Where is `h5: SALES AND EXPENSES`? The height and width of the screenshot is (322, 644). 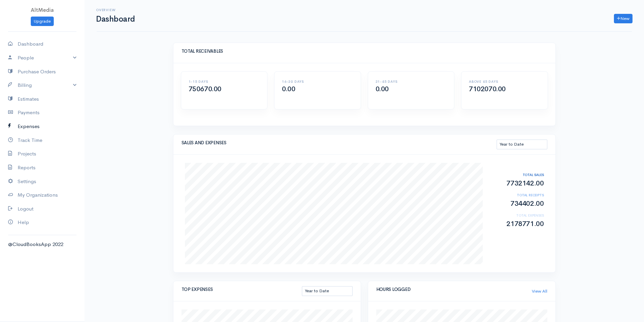
h5: SALES AND EXPENSES is located at coordinates (340, 143).